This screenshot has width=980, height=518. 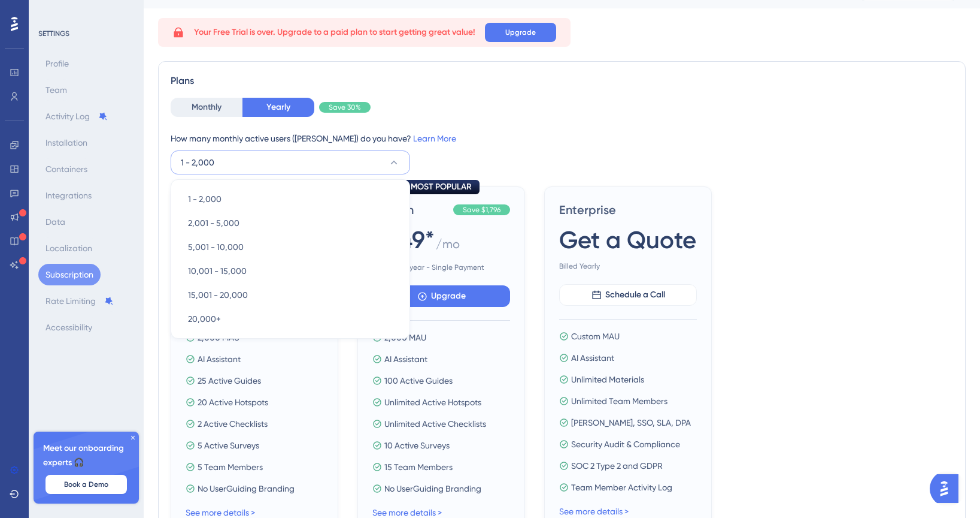 I want to click on span: Save $1,796, so click(x=481, y=210).